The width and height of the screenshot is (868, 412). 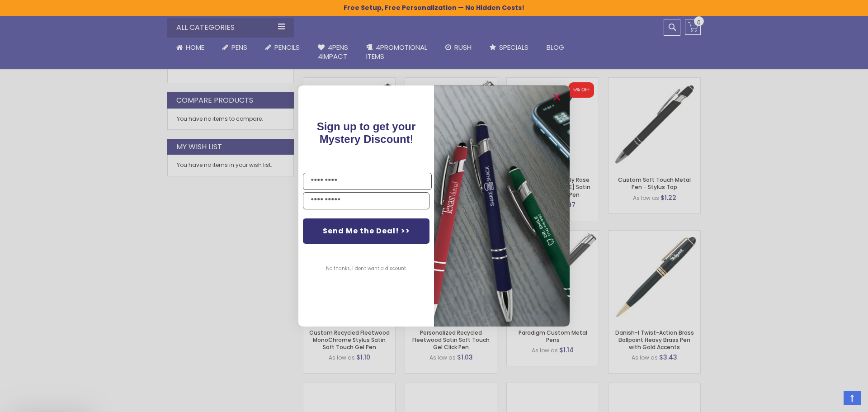 I want to click on button: Send Me the Deal! >>, so click(x=366, y=231).